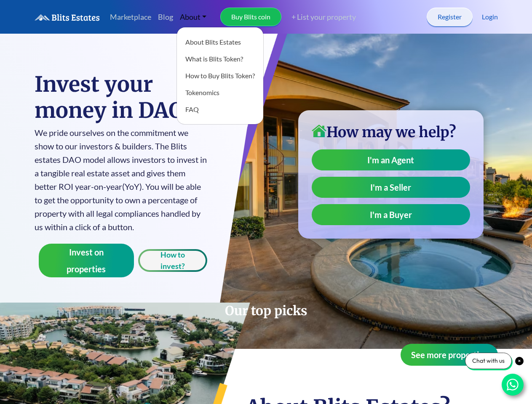  Describe the element at coordinates (318, 17) in the screenshot. I see `a: + List your property` at that location.